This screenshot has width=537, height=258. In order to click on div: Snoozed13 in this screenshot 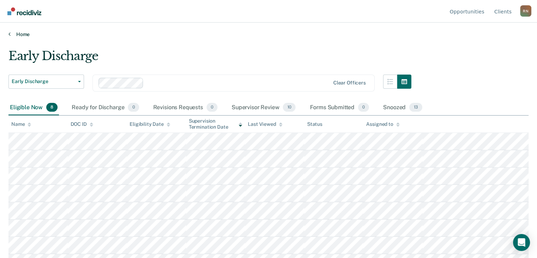, I will do `click(403, 108)`.